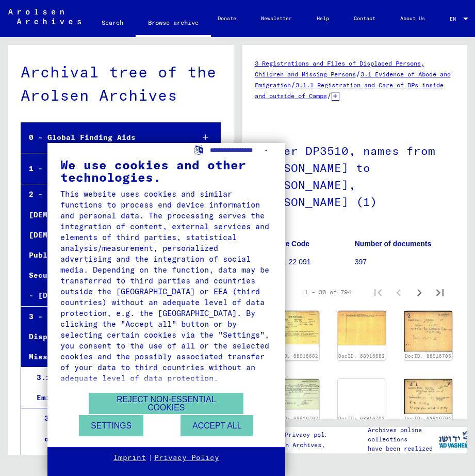  I want to click on button: Settings, so click(111, 425).